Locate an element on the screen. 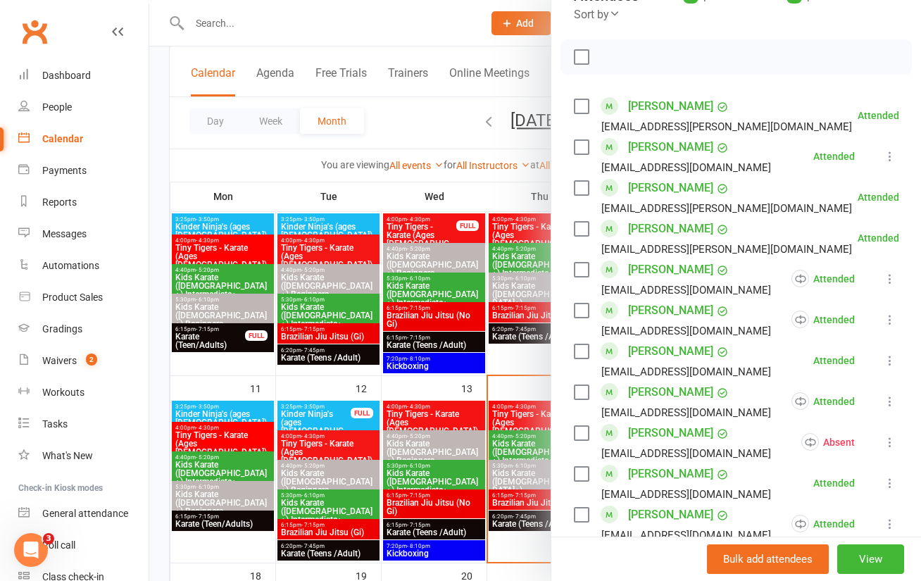  div: Automations is located at coordinates (70, 265).